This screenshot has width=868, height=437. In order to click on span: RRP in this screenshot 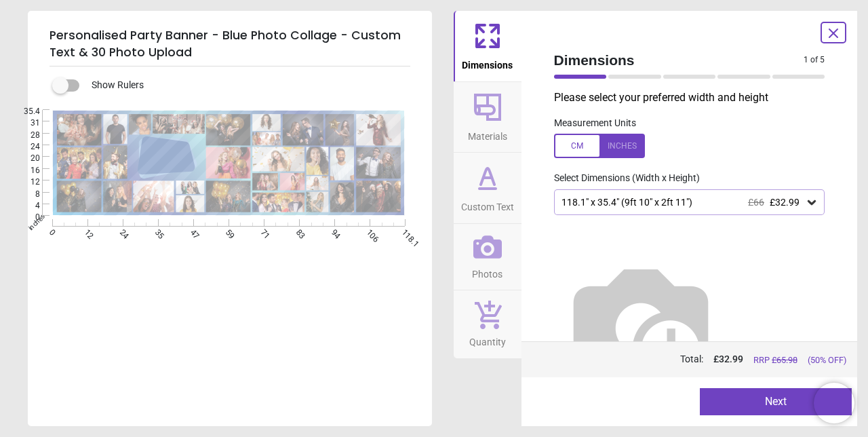, I will do `click(775, 360)`.